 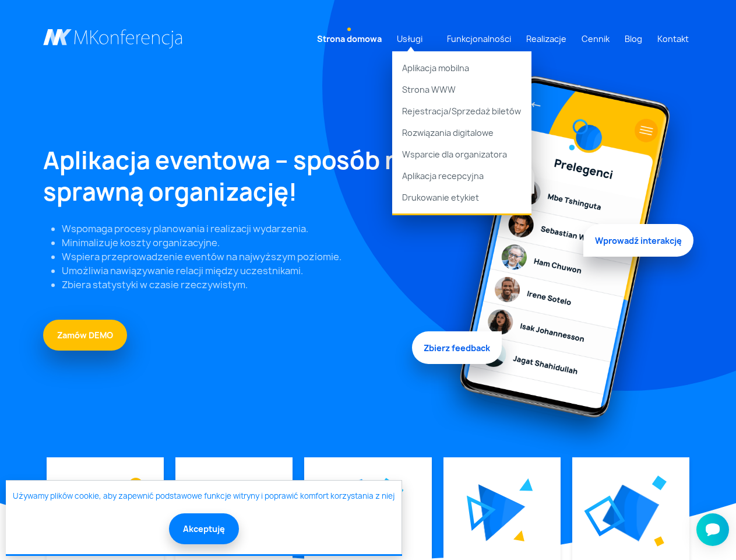 What do you see at coordinates (239, 228) in the screenshot?
I see `li: Wspomaga procesy planowania i realizacji wydarzenia.` at bounding box center [239, 228].